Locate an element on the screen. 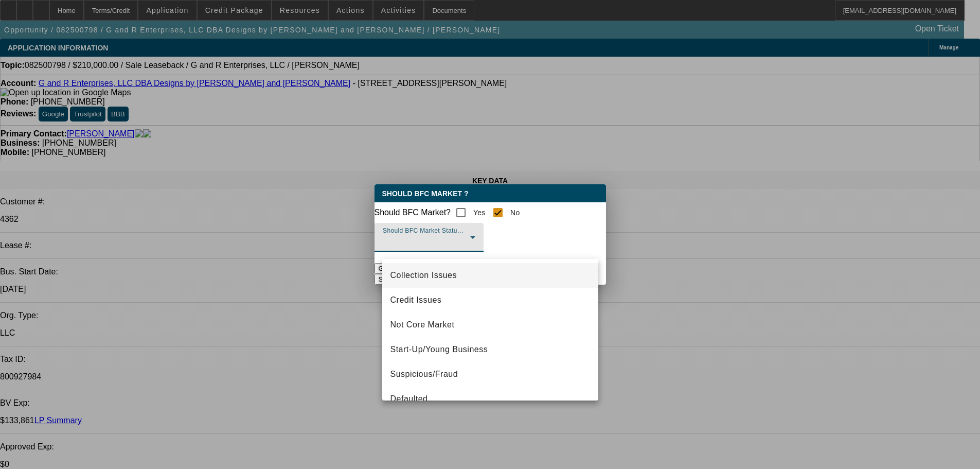 The height and width of the screenshot is (469, 980). span: Start-Up/Young Business is located at coordinates (440, 349).